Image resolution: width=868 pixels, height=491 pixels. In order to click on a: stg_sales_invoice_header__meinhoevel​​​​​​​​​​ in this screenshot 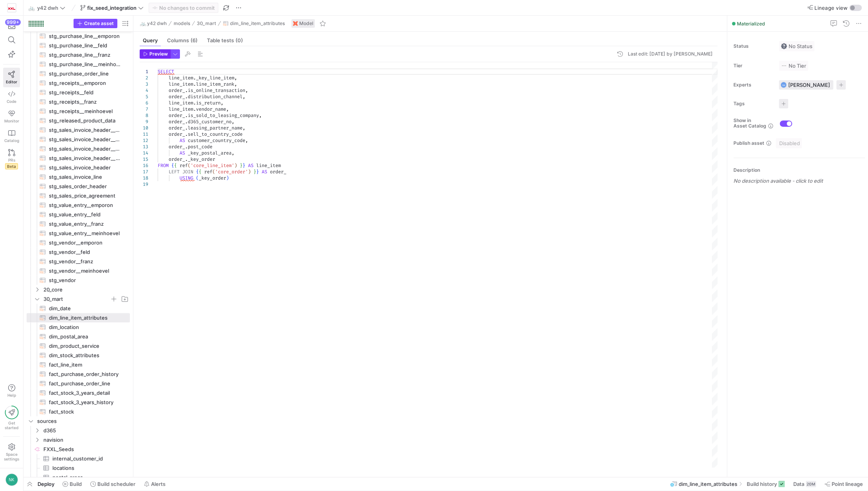, I will do `click(78, 158)`.